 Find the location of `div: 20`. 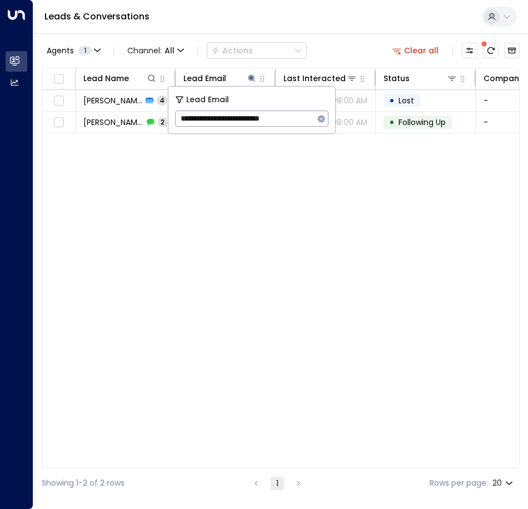

div: 20 is located at coordinates (503, 483).